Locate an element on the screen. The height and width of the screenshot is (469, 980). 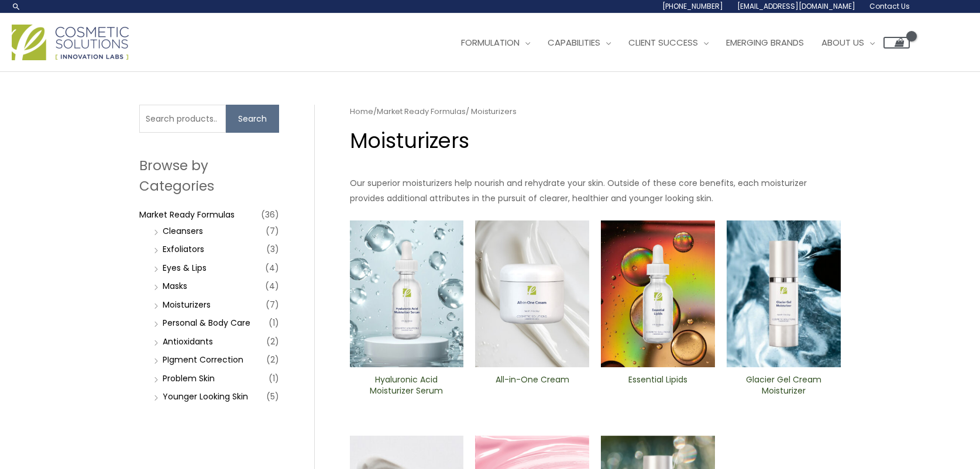
span: Contact Us is located at coordinates (890, 6).